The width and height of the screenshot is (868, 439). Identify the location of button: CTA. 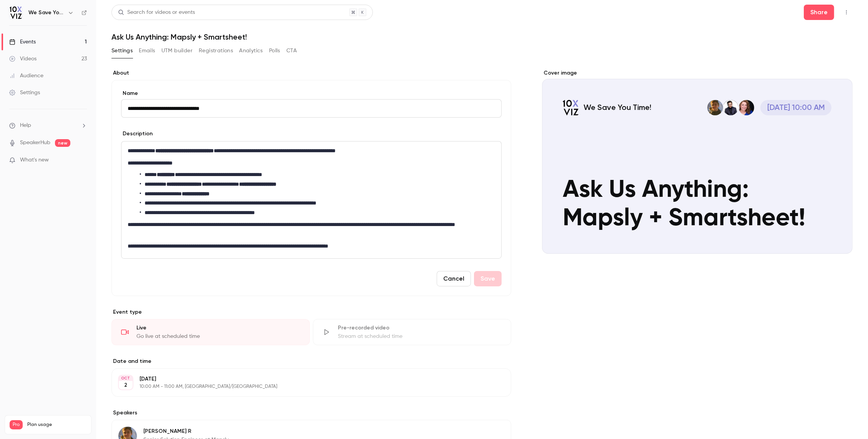
(292, 51).